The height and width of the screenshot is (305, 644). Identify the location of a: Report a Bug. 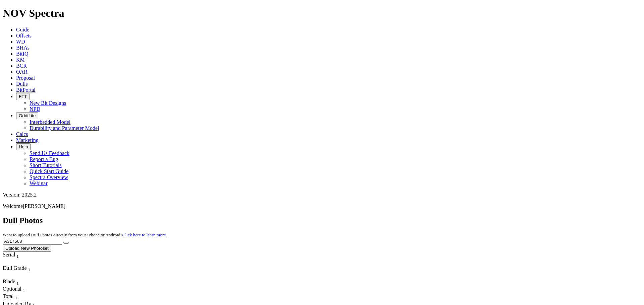
(44, 159).